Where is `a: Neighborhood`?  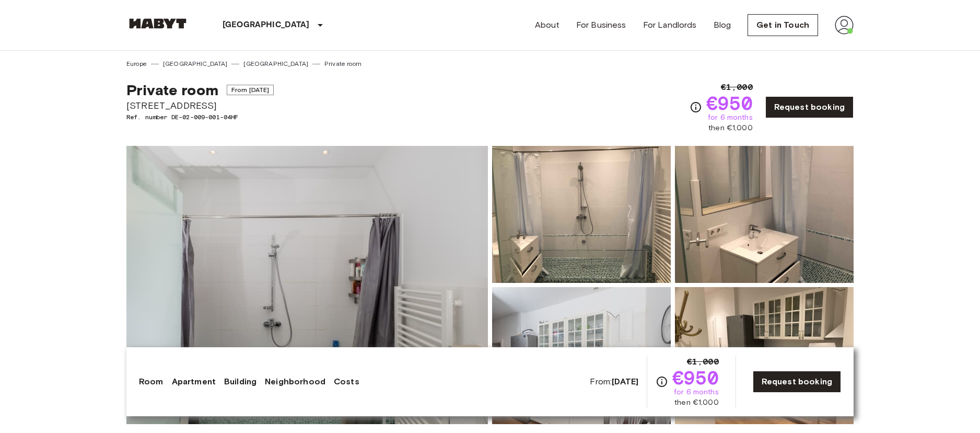
a: Neighborhood is located at coordinates (295, 381).